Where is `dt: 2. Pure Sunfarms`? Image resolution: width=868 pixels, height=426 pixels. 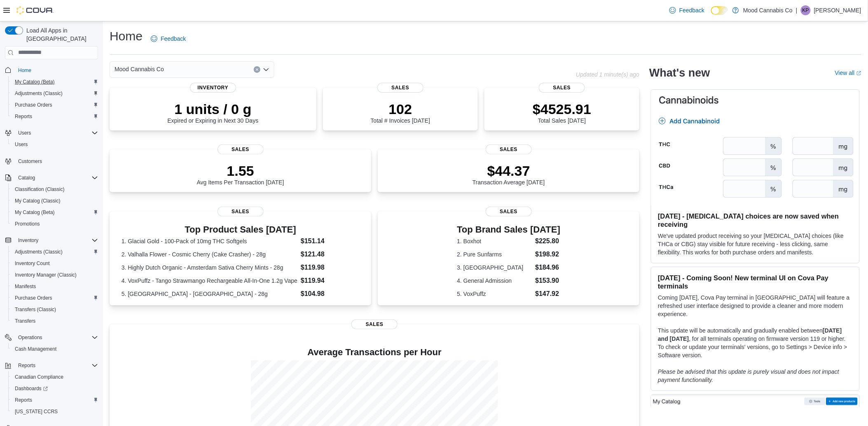 dt: 2. Pure Sunfarms is located at coordinates (495, 255).